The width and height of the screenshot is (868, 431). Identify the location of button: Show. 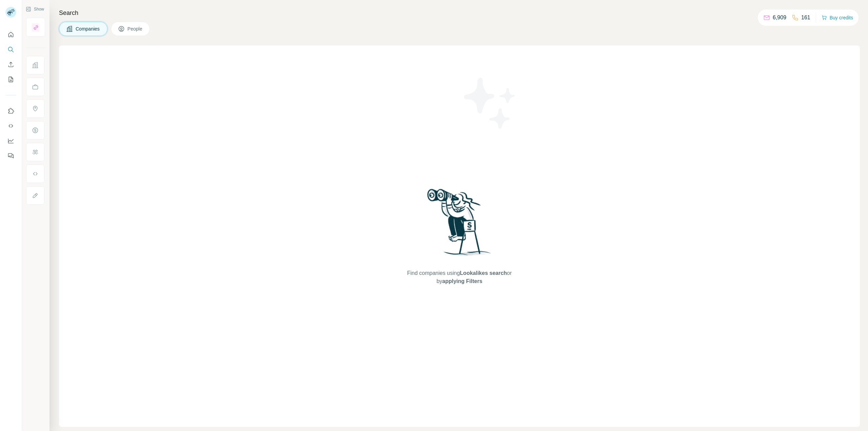
(35, 9).